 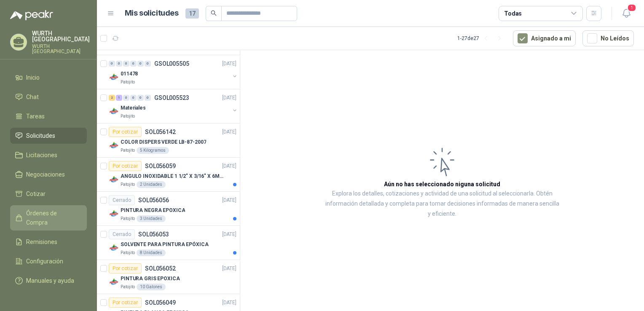 I want to click on a: Manuales y ayuda, so click(x=48, y=281).